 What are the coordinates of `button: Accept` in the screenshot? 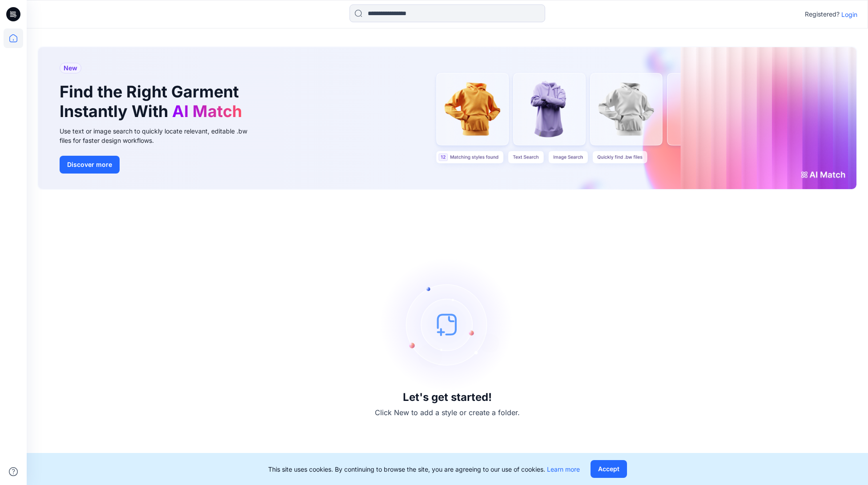 It's located at (609, 469).